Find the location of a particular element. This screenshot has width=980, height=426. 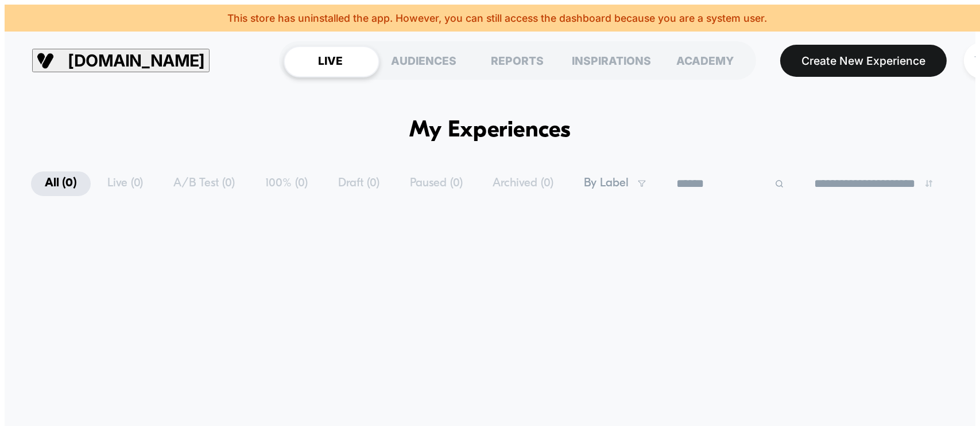

div: INSPIRATIONS is located at coordinates (610, 60).